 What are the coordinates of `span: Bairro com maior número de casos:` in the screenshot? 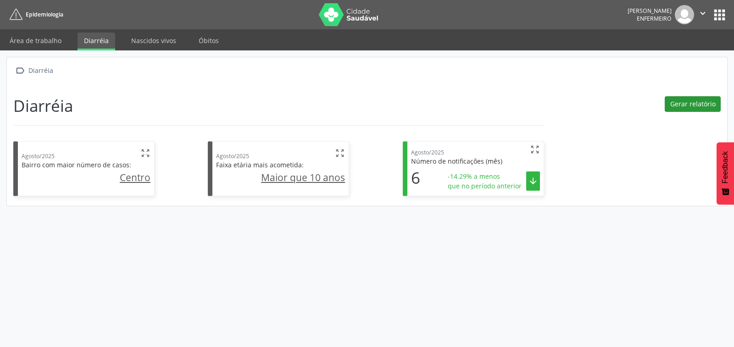 It's located at (76, 165).